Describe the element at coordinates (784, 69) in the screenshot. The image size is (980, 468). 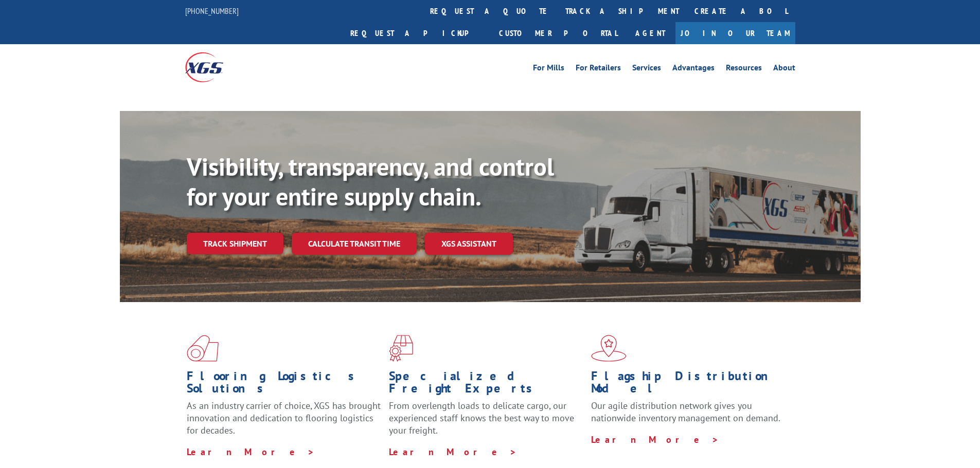
I see `a: About` at that location.